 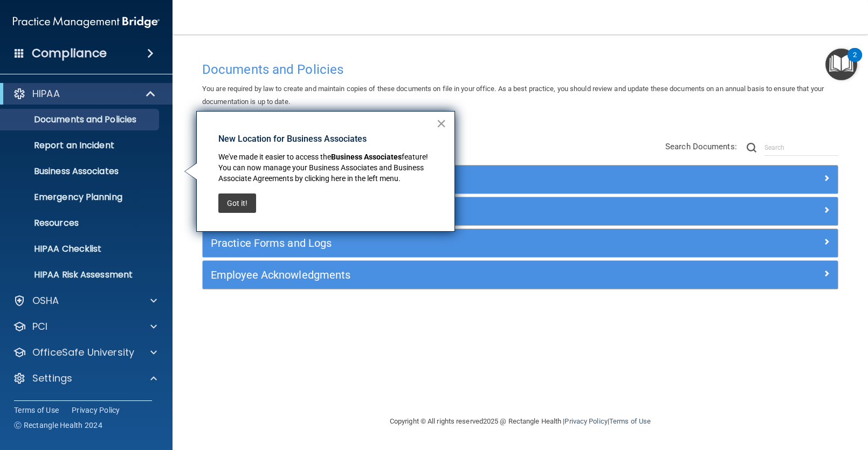 What do you see at coordinates (58, 425) in the screenshot?
I see `span: Ⓒ Rectangle Health 2024` at bounding box center [58, 425].